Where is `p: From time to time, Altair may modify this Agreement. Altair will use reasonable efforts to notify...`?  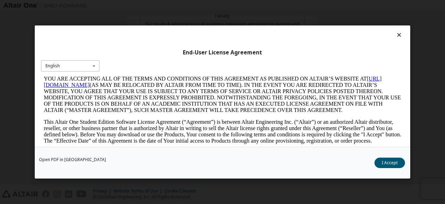
p: From time to time, Altair may modify this Agreement. Altair will use reasonable efforts to notify... is located at coordinates (182, 80).